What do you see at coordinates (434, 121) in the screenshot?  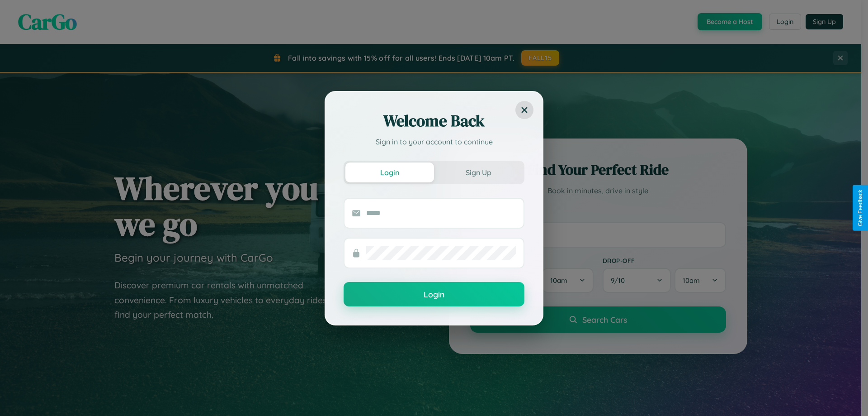 I see `h2: Welcome Back` at bounding box center [434, 121].